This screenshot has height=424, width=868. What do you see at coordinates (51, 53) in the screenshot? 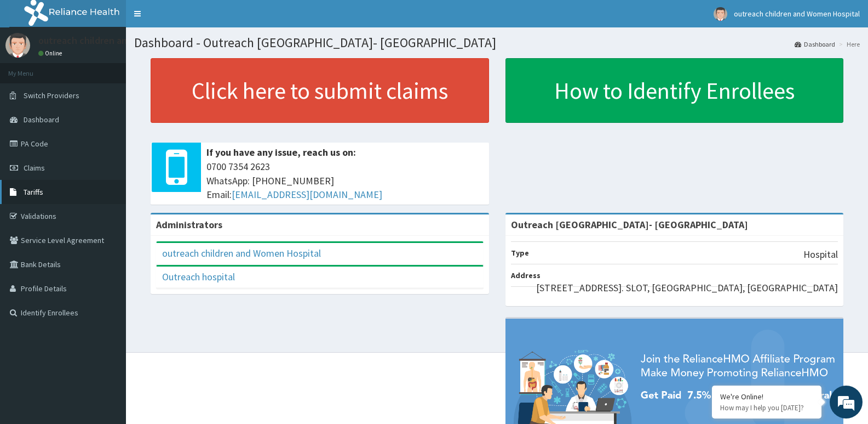
I see `a: Online` at bounding box center [51, 53].